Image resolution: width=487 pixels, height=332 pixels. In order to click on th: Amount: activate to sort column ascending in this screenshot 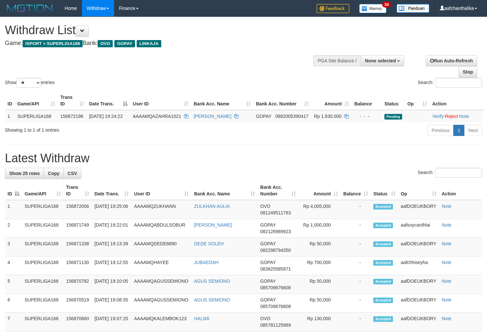, I will do `click(332, 100)`.